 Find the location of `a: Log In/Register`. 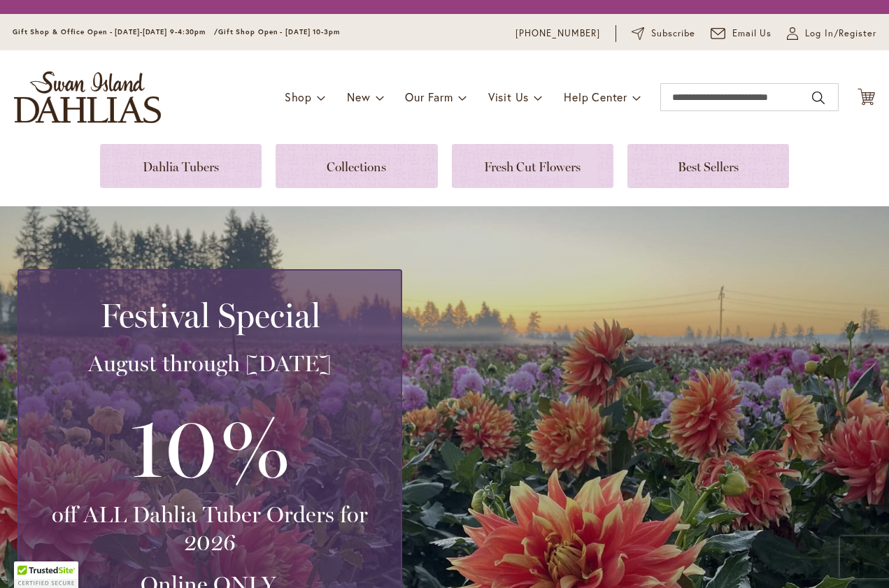

a: Log In/Register is located at coordinates (832, 33).